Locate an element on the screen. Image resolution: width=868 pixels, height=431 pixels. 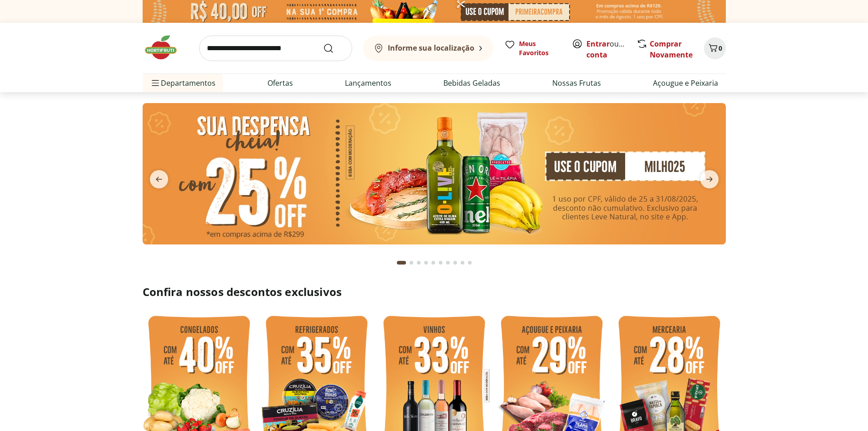
a: Comprar Novamente is located at coordinates (671, 49).